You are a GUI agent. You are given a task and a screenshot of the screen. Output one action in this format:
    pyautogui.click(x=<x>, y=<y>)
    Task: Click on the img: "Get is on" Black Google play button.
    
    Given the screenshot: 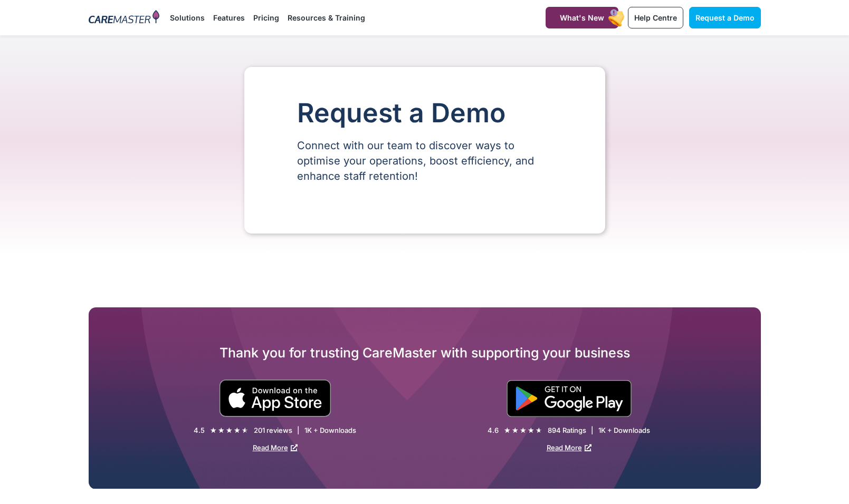 What is the action you would take?
    pyautogui.click(x=569, y=399)
    